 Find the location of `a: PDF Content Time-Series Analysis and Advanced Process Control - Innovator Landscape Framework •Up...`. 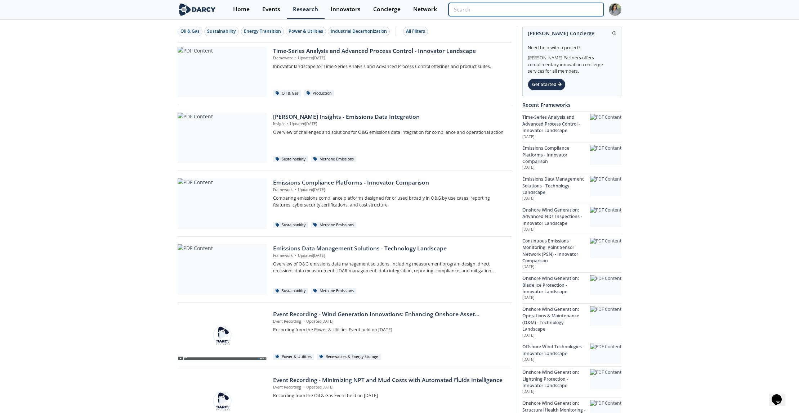

a: PDF Content Time-Series Analysis and Advanced Process Control - Innovator Landscape Framework •Up... is located at coordinates (345, 72).